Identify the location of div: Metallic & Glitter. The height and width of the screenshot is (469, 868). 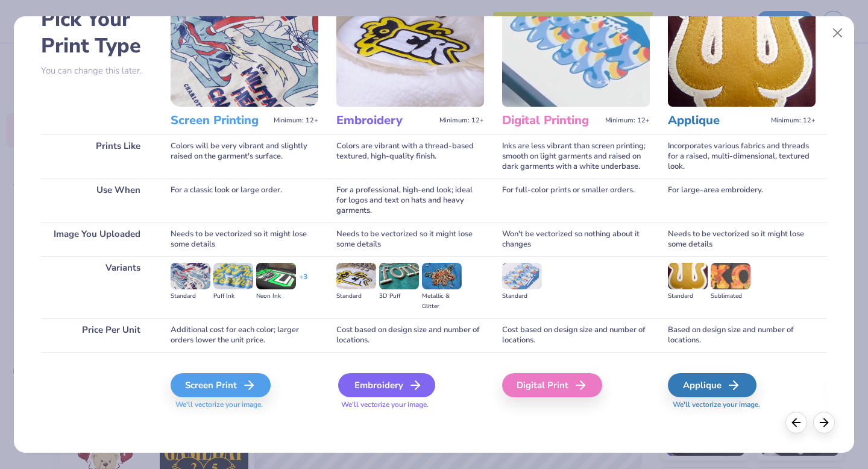
(442, 301).